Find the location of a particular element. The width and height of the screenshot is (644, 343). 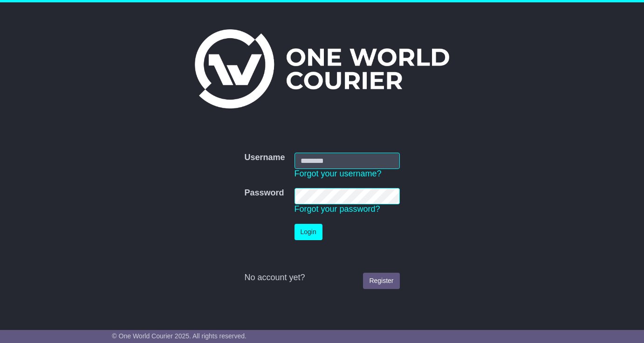

a: Register is located at coordinates (381, 281).